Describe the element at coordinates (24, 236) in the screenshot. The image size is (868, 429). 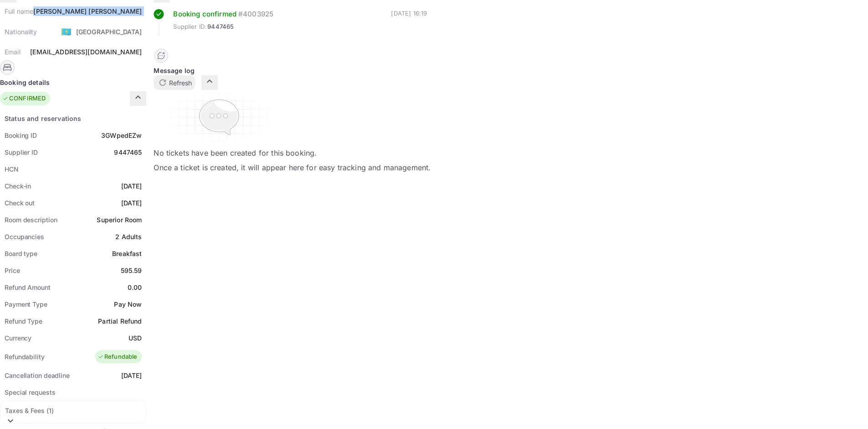
I see `div: Occupancies` at that location.